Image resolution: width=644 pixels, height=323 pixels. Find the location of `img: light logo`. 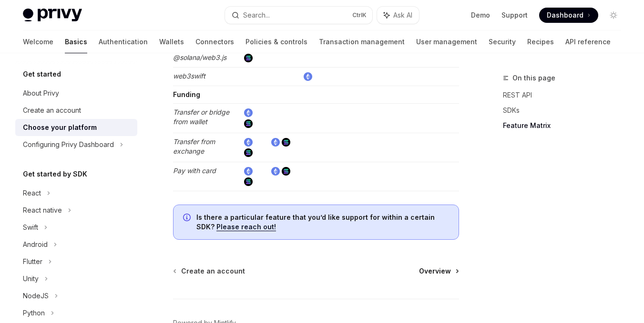

img: light logo is located at coordinates (52, 15).